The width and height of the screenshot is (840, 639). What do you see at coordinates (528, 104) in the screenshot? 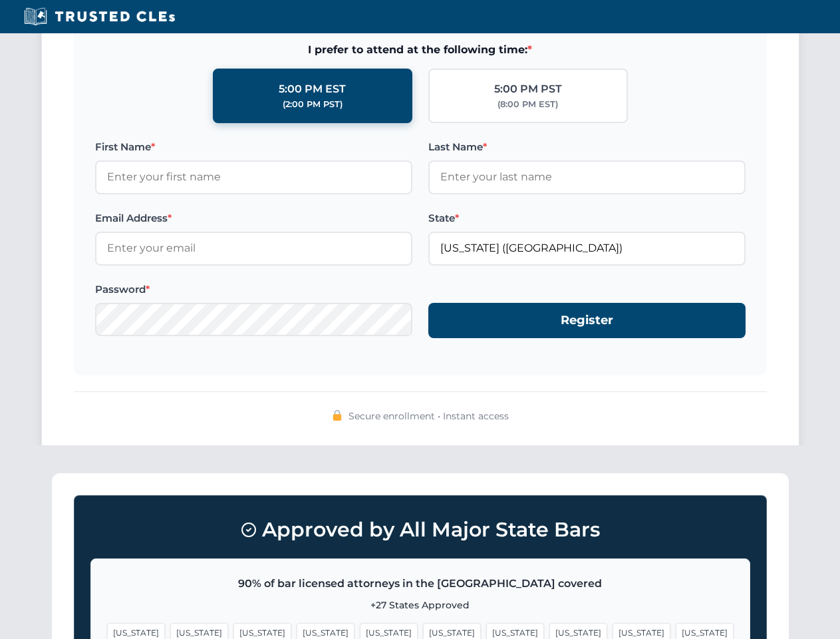
I see `div: (8:00 PM EST)` at bounding box center [528, 104].